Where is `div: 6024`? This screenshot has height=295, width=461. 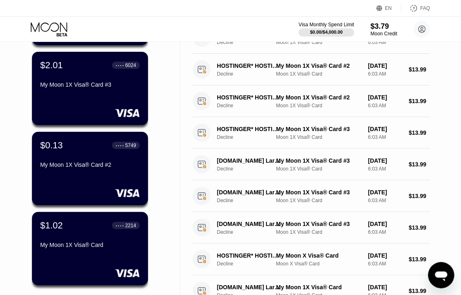 div: 6024 is located at coordinates (130, 65).